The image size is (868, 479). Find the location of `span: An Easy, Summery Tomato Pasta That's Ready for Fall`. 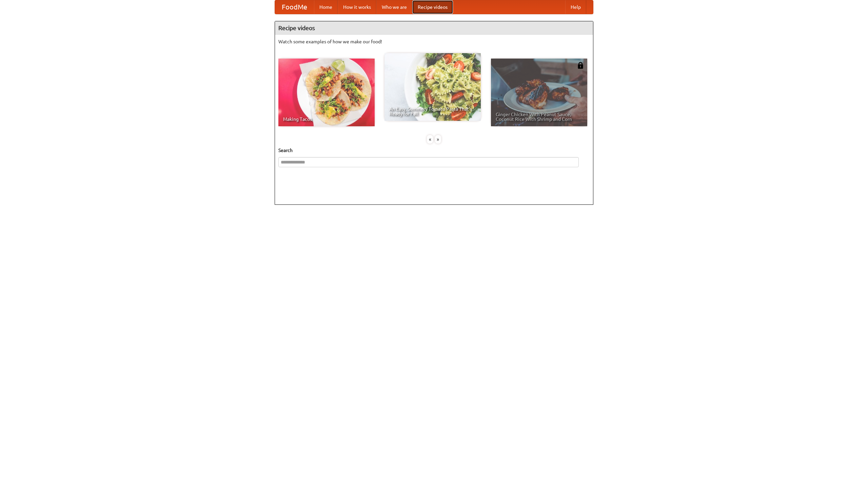

span: An Easy, Summery Tomato Pasta That's Ready for Fall is located at coordinates (432, 112).